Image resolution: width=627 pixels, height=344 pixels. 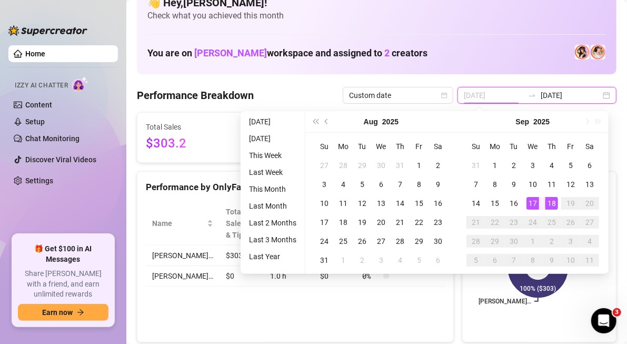 What do you see at coordinates (381, 222) in the screenshot?
I see `td: 2025-08-20` at bounding box center [381, 222].